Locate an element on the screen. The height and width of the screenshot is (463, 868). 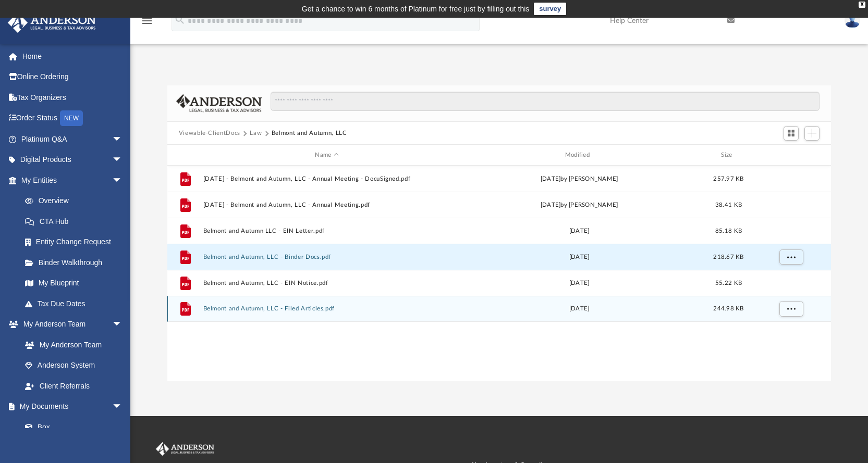
a: Online Ordering is located at coordinates (72, 77).